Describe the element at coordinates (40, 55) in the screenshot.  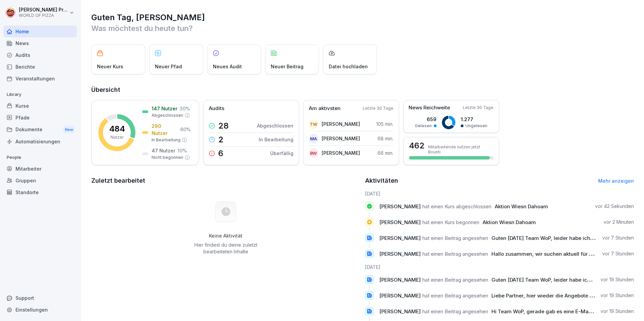
I see `div: Audits` at that location.